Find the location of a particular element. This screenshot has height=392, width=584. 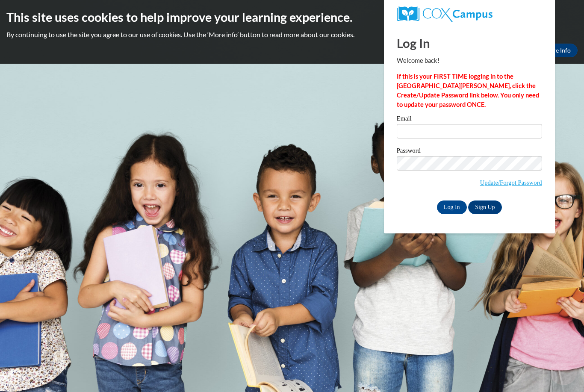

a: Update/Forgot Password is located at coordinates (511, 183).